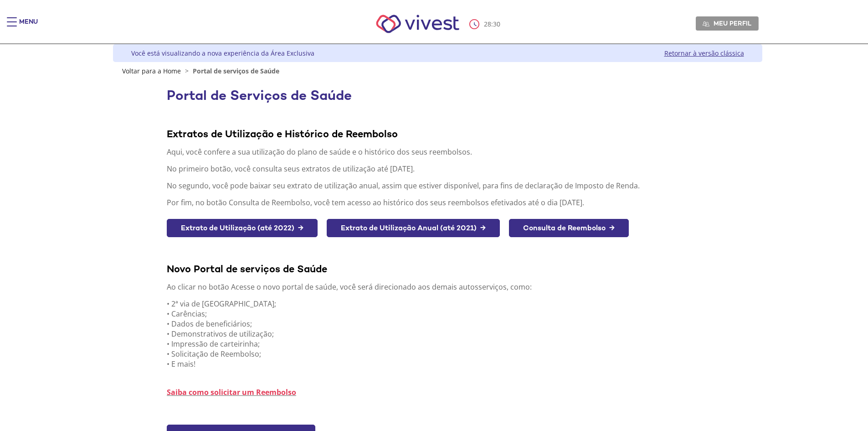  I want to click on h1: Portal de Serviços de Saúde, so click(437, 96).